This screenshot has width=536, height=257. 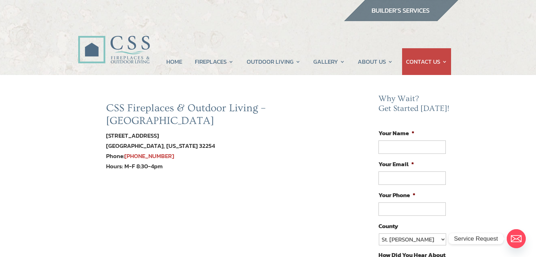 I want to click on a: OUTDOOR LIVING, so click(x=273, y=62).